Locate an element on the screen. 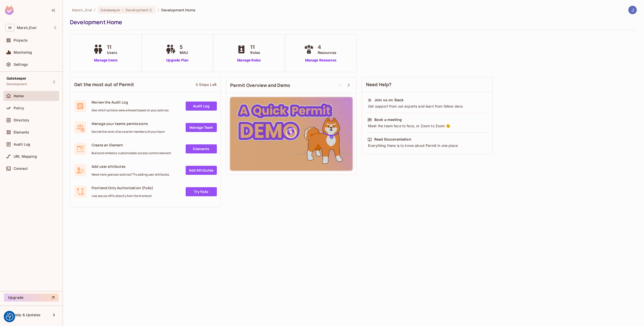 This screenshot has height=326, width=644. div: Book a meeting is located at coordinates (388, 119).